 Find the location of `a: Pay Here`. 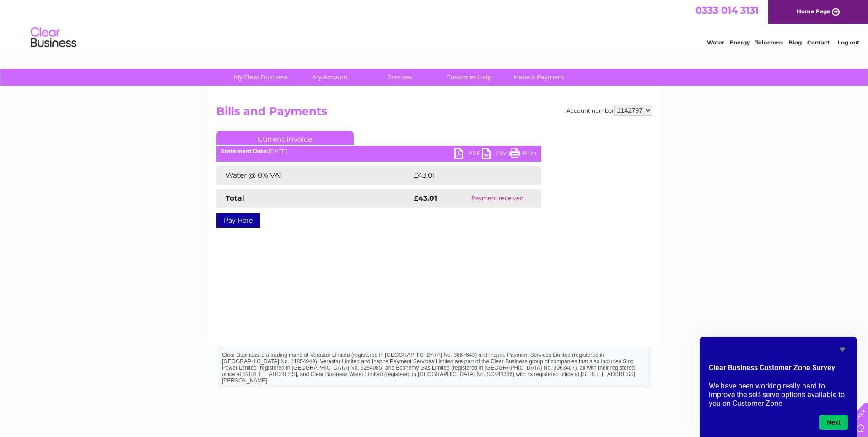

a: Pay Here is located at coordinates (238, 220).